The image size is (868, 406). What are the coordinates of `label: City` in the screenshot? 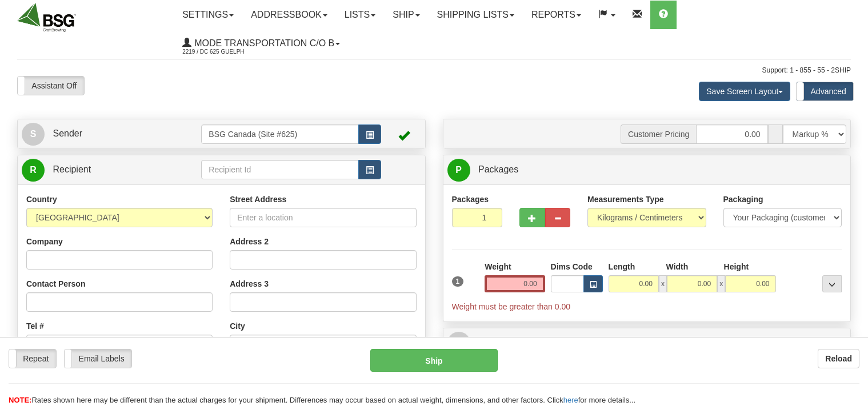 It's located at (237, 326).